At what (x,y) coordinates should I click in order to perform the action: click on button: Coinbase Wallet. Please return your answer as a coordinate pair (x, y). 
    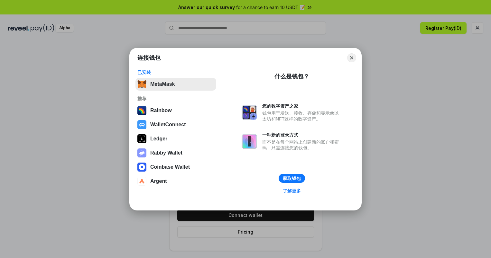
    Looking at the image, I should click on (176, 167).